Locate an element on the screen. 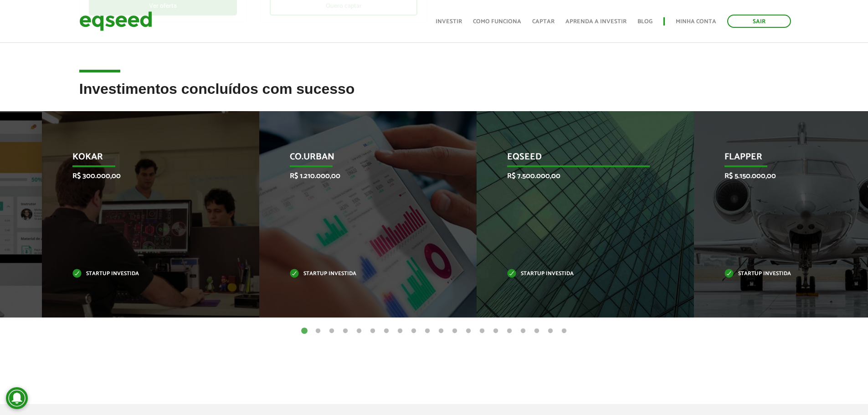  button: 7 of 20 is located at coordinates (386, 331).